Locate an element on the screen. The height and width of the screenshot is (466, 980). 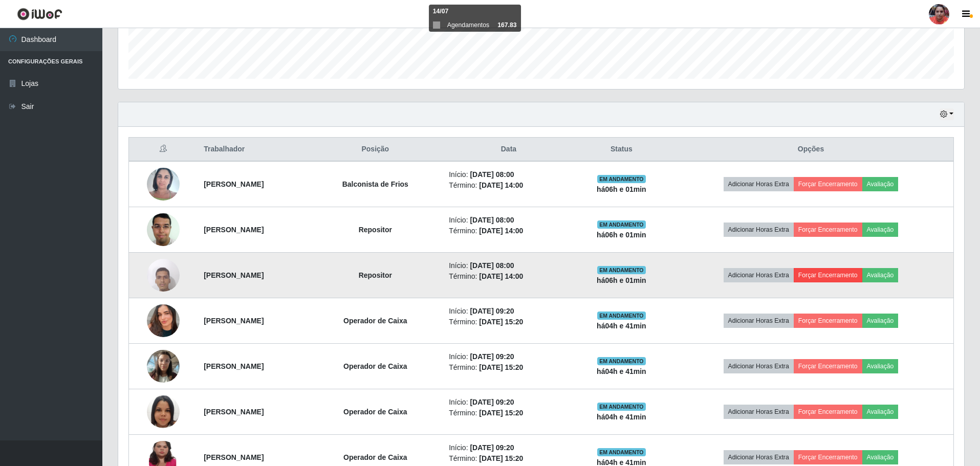
img: 1750801890236.jpeg is located at coordinates (163, 320).